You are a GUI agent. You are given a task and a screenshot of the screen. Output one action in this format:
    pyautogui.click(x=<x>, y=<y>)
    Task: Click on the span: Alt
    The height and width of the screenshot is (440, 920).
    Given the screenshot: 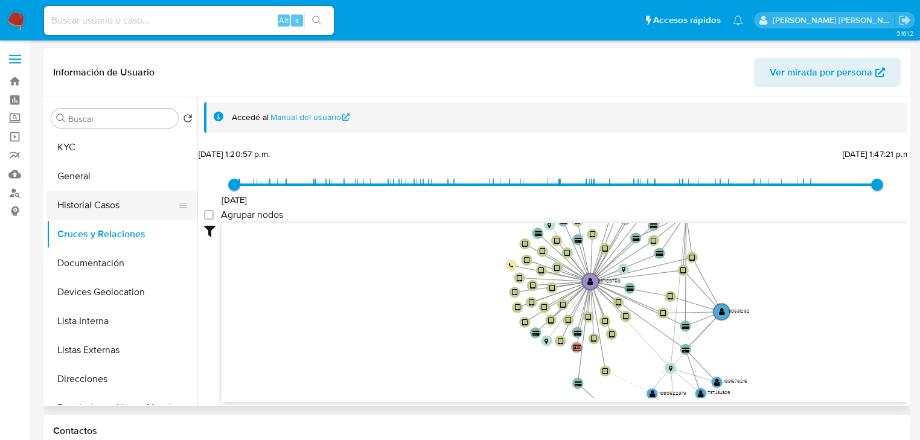 What is the action you would take?
    pyautogui.click(x=284, y=20)
    